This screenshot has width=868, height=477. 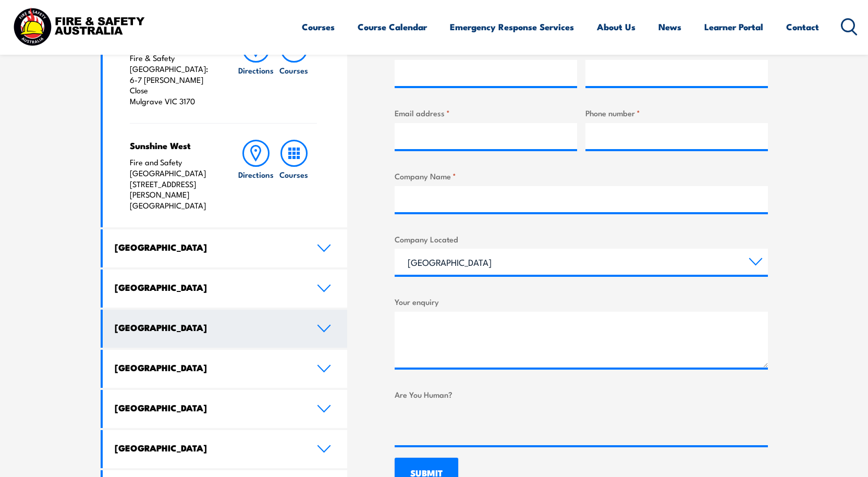 What do you see at coordinates (802, 27) in the screenshot?
I see `a: Contact` at bounding box center [802, 27].